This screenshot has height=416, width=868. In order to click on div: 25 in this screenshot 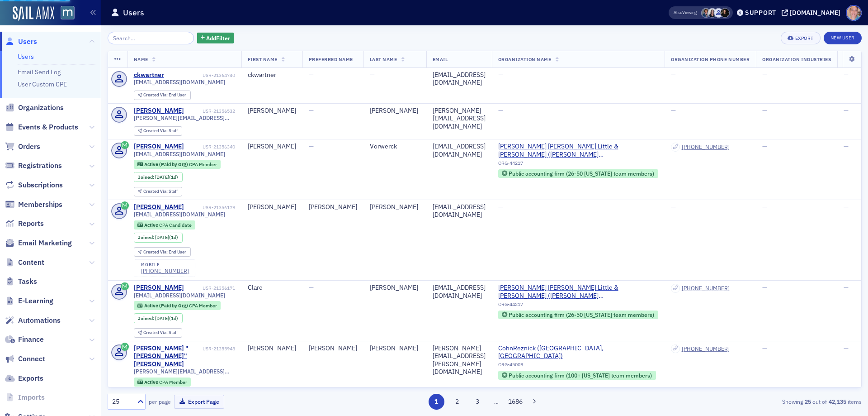, I will do `click(122, 401)`.